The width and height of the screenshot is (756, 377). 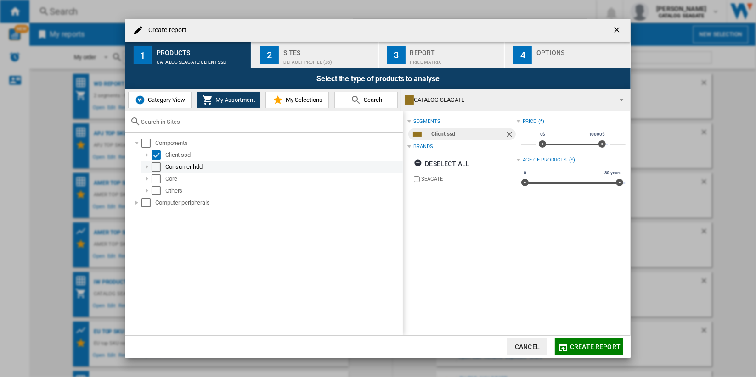 I want to click on div: Products, so click(x=202, y=50).